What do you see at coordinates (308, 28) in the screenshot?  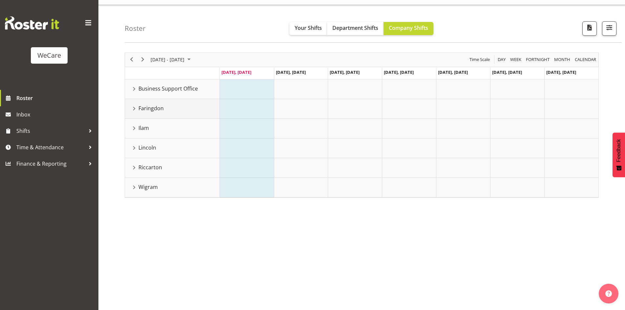 I see `span: Your Shifts` at bounding box center [308, 28].